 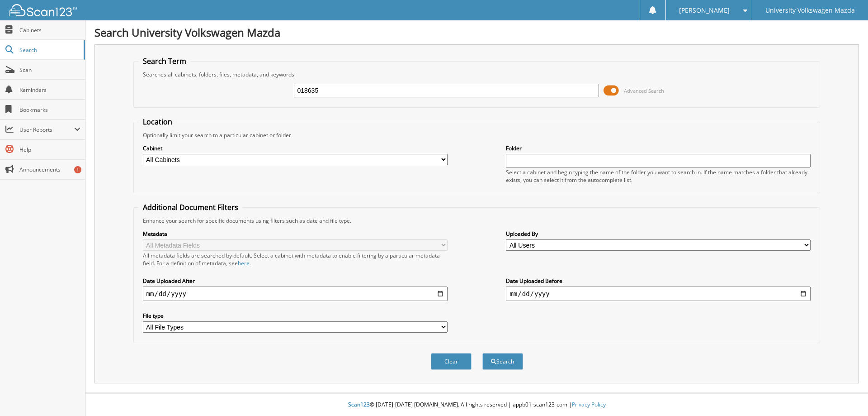 What do you see at coordinates (49, 50) in the screenshot?
I see `span: Search` at bounding box center [49, 50].